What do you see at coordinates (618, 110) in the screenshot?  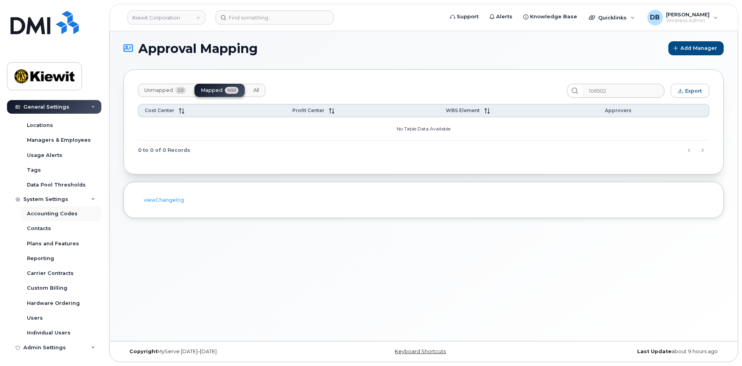 I see `span: Approvers` at bounding box center [618, 110].